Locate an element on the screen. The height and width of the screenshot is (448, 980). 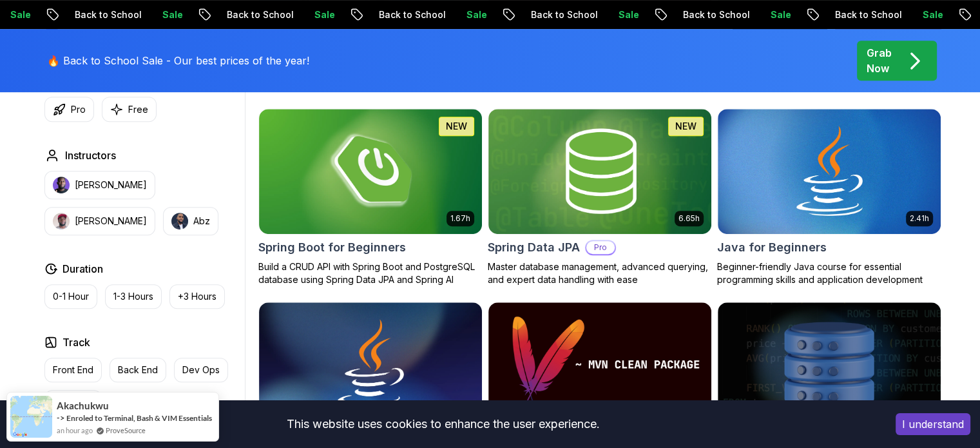
p: Master database management, advanced querying, and expert data handling with ease is located at coordinates (600, 273).